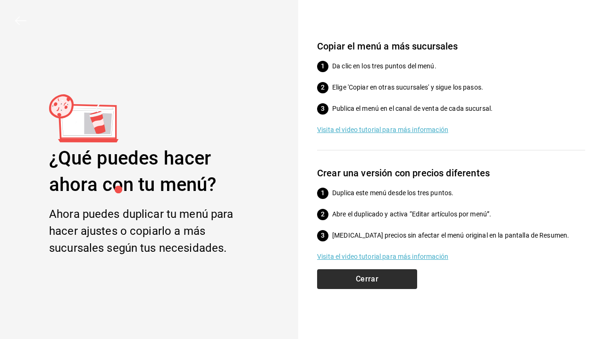  I want to click on p: Duplica este menú desde los tres puntos., so click(459, 193).